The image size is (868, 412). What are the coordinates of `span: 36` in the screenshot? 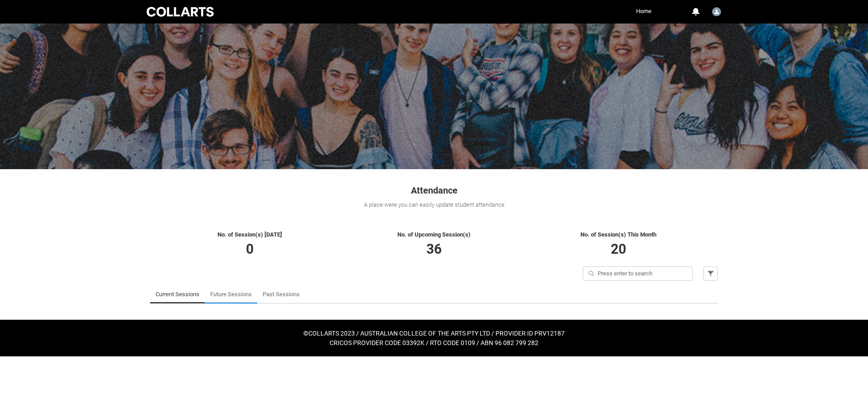 It's located at (434, 248).